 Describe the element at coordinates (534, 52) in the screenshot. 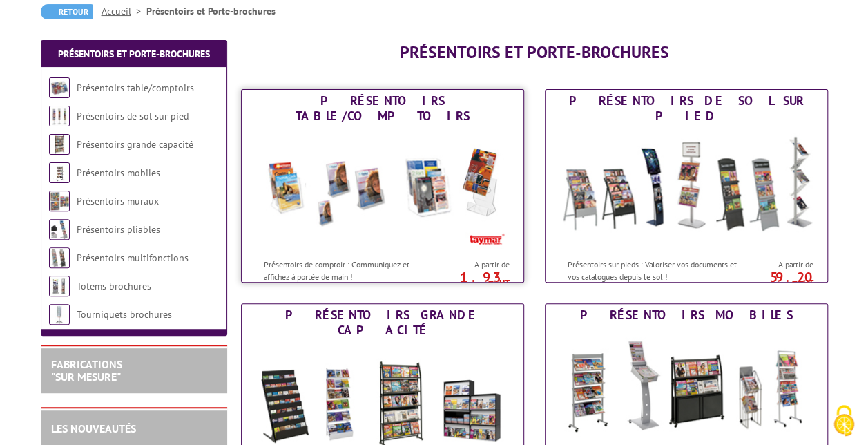

I see `h1: Présentoirs et Porte-brochures` at that location.